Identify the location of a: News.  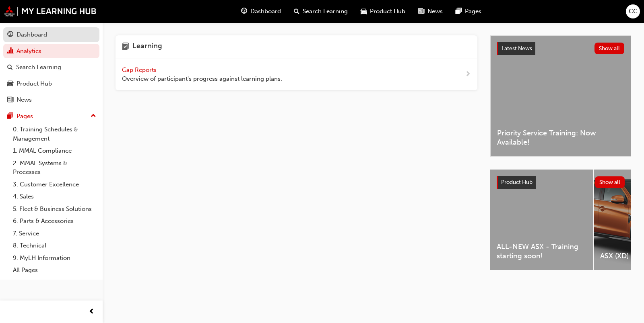
(51, 99).